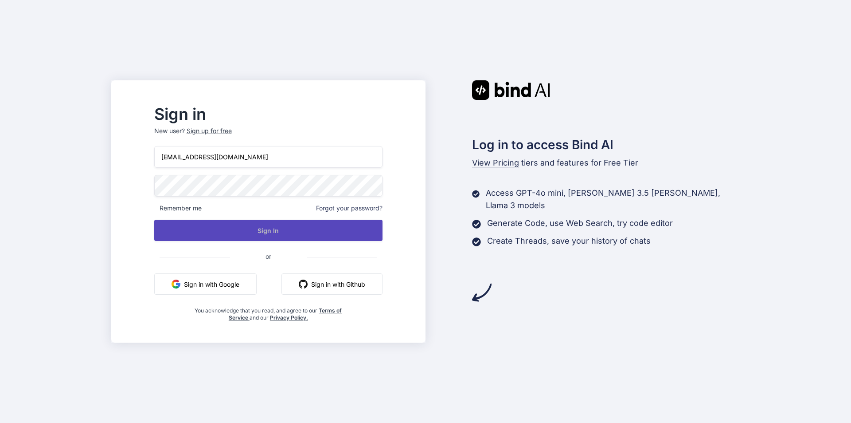 This screenshot has height=423, width=851. Describe the element at coordinates (349, 208) in the screenshot. I see `span: Forgot your password?` at that location.